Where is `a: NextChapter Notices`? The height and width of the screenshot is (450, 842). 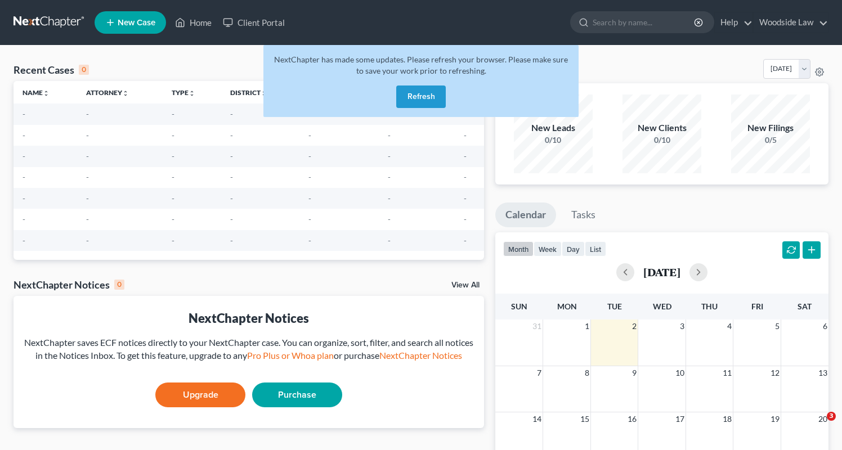 a: NextChapter Notices is located at coordinates (421, 355).